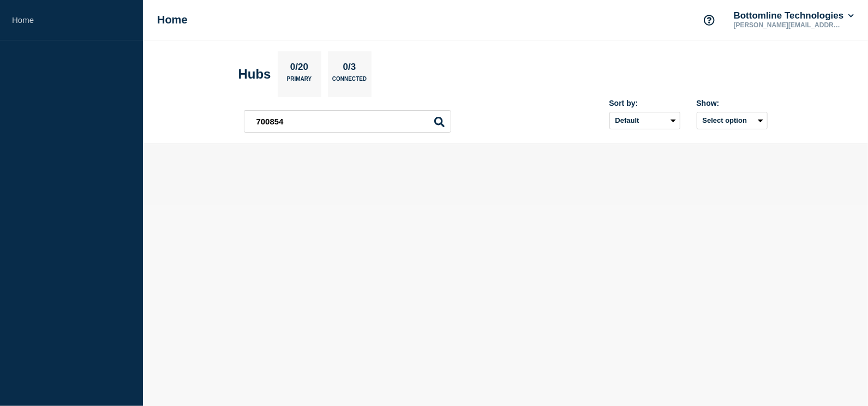 This screenshot has width=868, height=406. Describe the element at coordinates (299, 69) in the screenshot. I see `p: 0/20` at that location.